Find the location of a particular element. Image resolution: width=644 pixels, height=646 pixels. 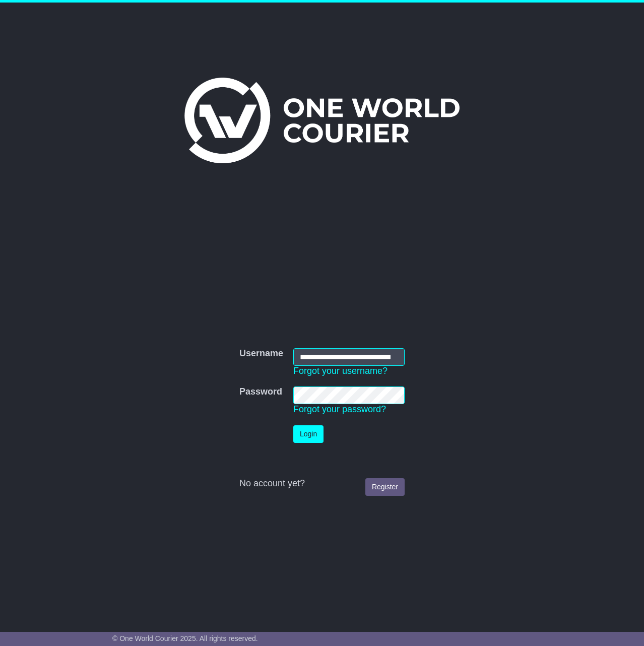

a: Forgot your password? is located at coordinates (339, 409).